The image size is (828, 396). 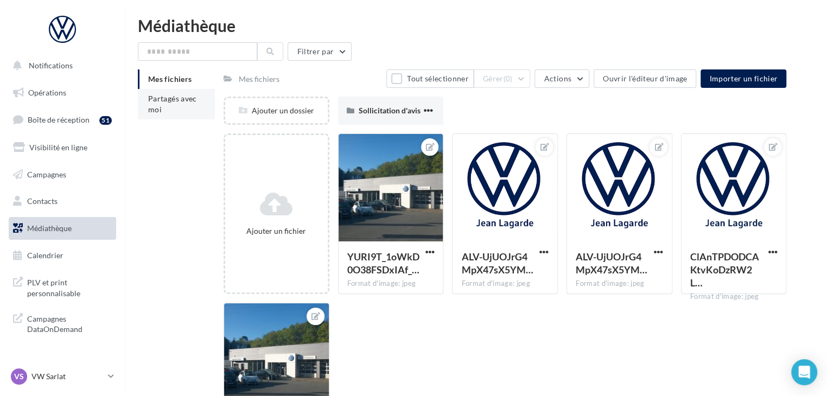 I want to click on a: Opérations, so click(x=62, y=93).